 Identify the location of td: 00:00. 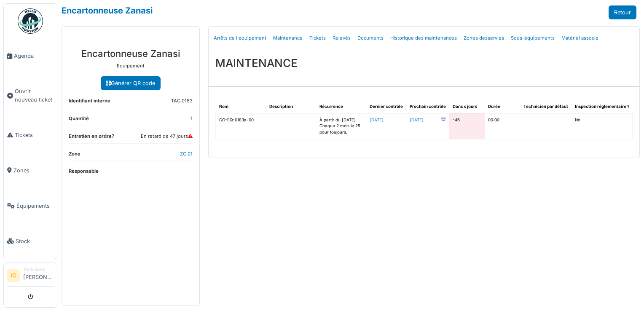
(502, 126).